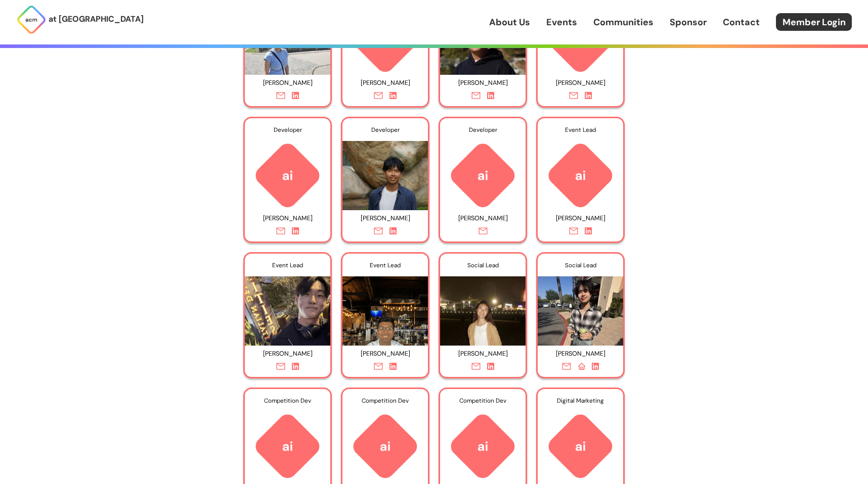 The image size is (868, 484). I want to click on a: About Us, so click(509, 22).